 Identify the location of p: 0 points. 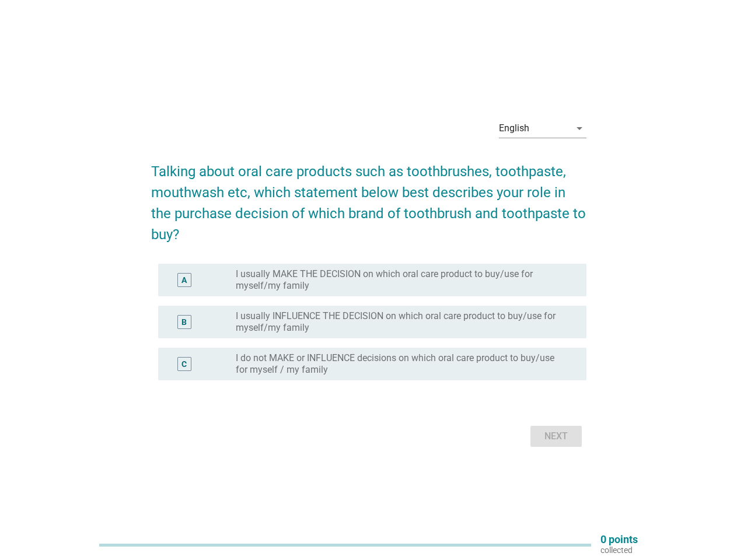
(619, 540).